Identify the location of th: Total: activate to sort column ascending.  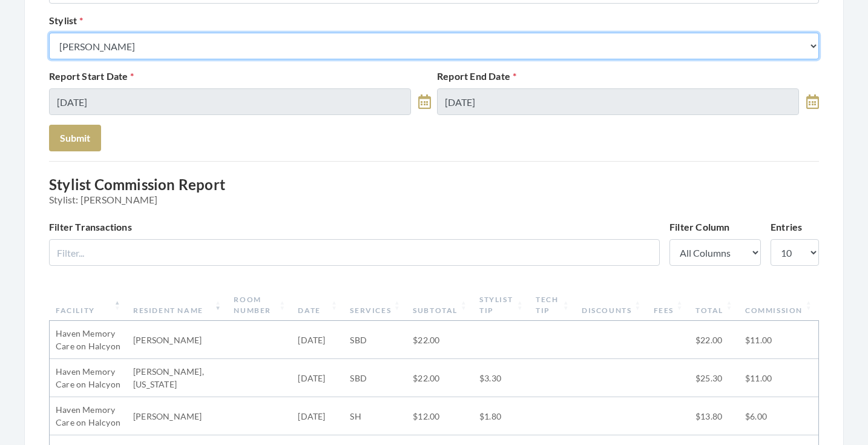
(714, 305).